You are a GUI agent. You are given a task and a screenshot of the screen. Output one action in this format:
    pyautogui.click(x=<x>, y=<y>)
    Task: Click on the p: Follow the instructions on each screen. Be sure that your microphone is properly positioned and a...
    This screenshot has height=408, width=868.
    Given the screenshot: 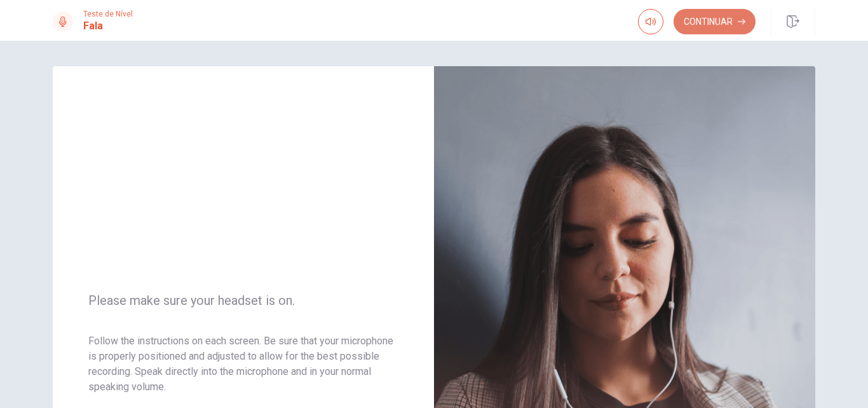 What is the action you would take?
    pyautogui.click(x=243, y=364)
    